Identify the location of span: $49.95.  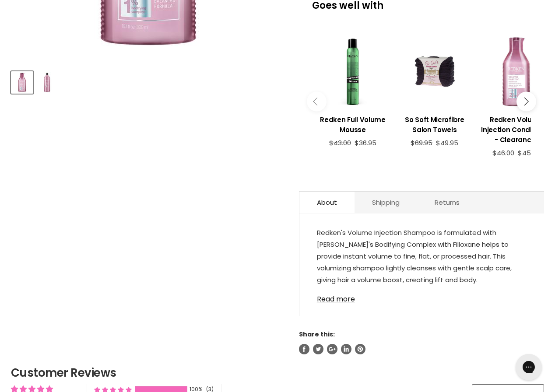
(447, 143).